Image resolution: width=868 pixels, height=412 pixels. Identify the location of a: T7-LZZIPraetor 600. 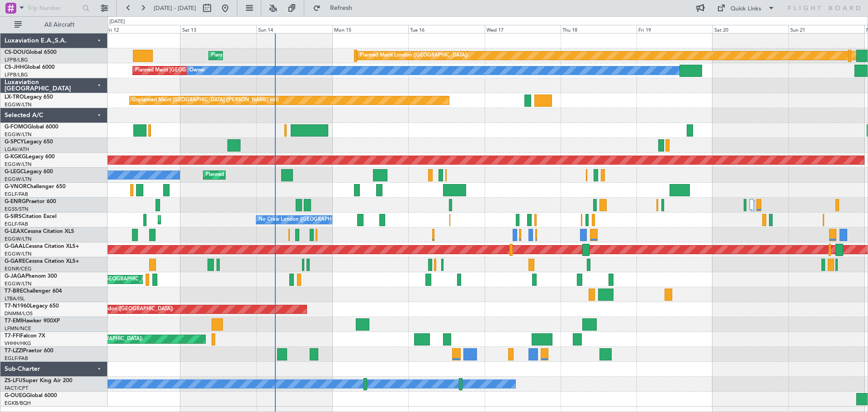
(29, 351).